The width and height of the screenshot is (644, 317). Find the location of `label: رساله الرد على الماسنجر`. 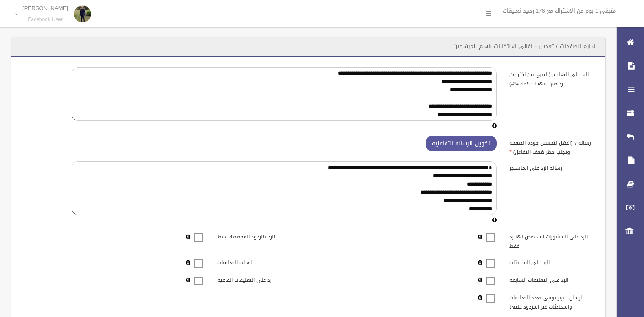

label: رساله الرد على الماسنجر is located at coordinates (552, 167).